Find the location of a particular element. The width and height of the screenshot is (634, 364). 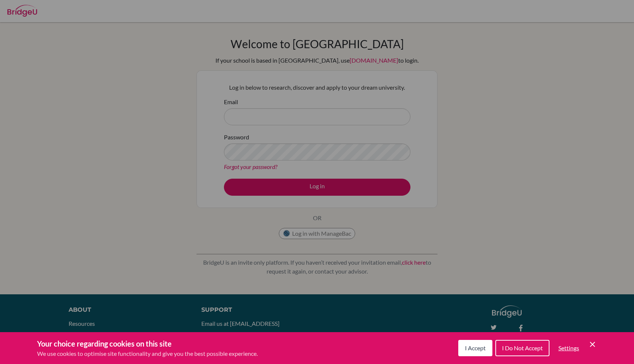

button: Settings is located at coordinates (569, 348).